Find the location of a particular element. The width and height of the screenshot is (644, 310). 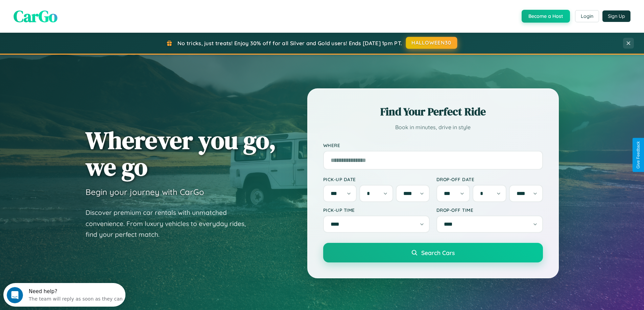

div: Need help? is located at coordinates (72, 9).